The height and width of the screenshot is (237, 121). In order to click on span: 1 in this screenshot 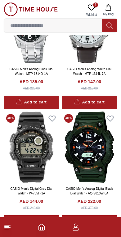, I will do `click(96, 5)`.